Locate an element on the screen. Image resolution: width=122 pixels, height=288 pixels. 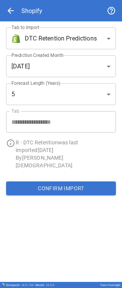
div: Oats Overnight is located at coordinates (110, 285).